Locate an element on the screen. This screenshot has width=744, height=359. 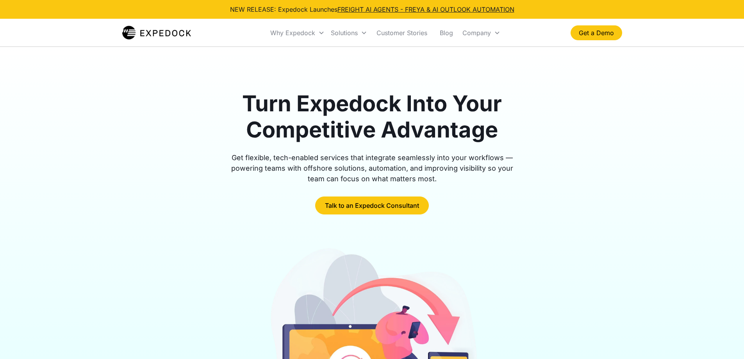
a: FREIGHT AI AGENTS - FREYA & AI OUTLOOK AUTOMATION is located at coordinates (425, 9).